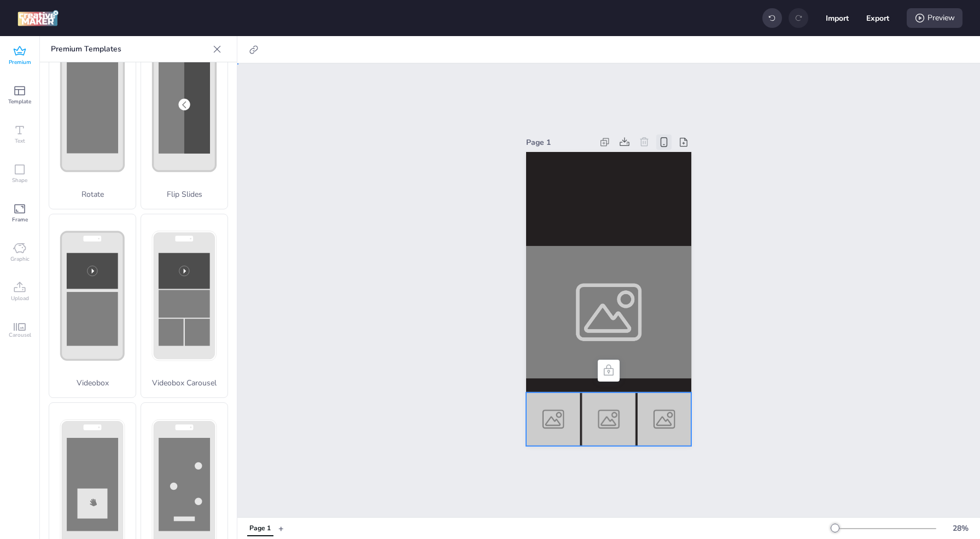  Describe the element at coordinates (935, 18) in the screenshot. I see `div: Preview` at that location.